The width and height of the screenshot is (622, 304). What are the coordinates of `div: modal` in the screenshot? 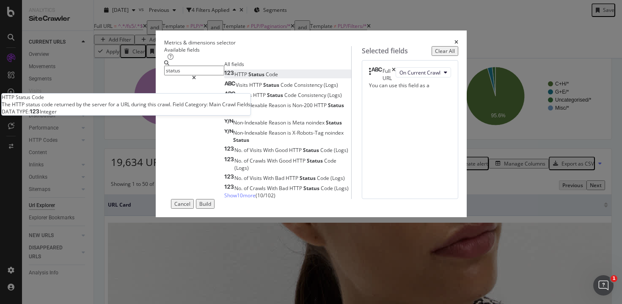 It's located at (311, 124).